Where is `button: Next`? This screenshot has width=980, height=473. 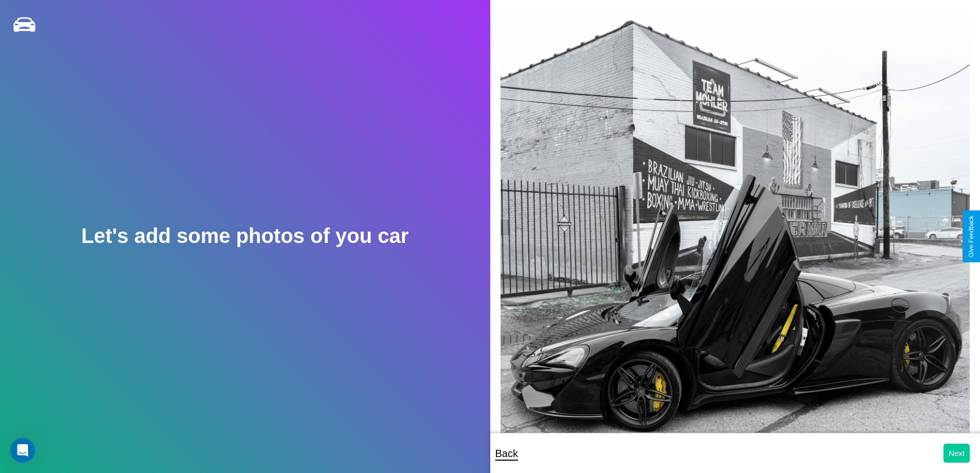
button: Next is located at coordinates (956, 453).